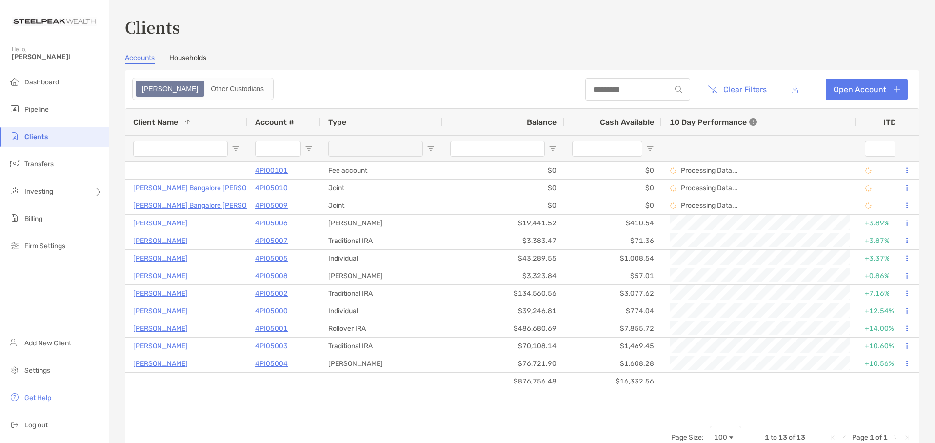  What do you see at coordinates (886, 240) in the screenshot?
I see `div: +3.87%` at bounding box center [886, 240].